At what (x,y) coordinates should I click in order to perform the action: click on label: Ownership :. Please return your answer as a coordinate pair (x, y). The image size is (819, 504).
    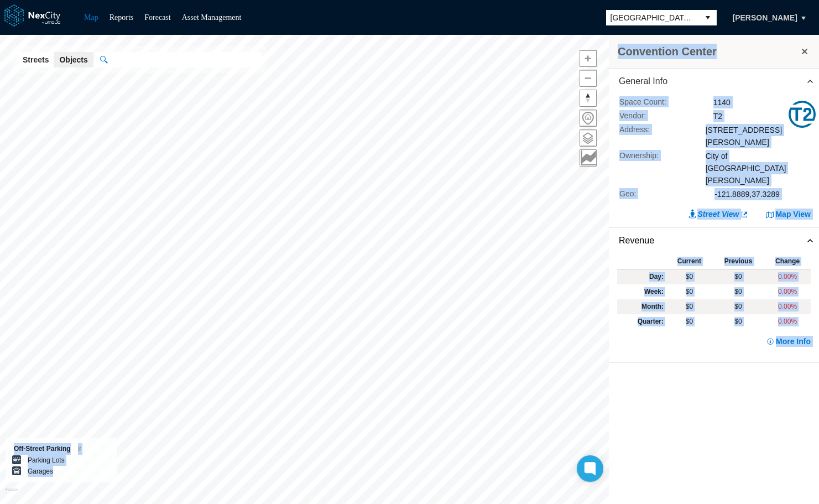
    Looking at the image, I should click on (654, 168).